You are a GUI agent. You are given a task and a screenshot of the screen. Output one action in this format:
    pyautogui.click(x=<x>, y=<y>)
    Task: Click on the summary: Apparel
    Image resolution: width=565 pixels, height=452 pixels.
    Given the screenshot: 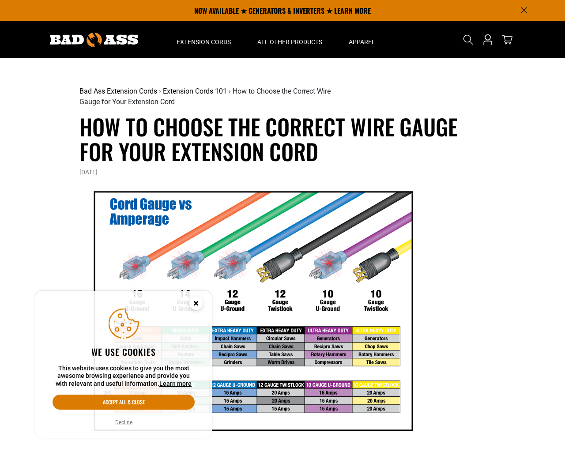 What is the action you would take?
    pyautogui.click(x=362, y=40)
    